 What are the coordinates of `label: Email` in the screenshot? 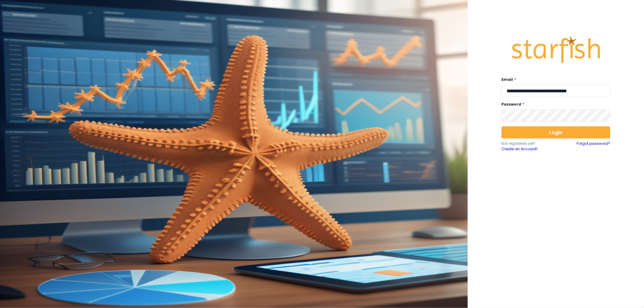 It's located at (554, 80).